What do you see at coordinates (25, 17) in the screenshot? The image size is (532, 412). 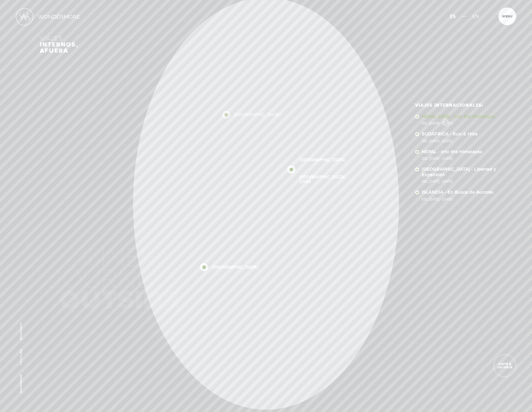 I see `img: Logo` at bounding box center [25, 17].